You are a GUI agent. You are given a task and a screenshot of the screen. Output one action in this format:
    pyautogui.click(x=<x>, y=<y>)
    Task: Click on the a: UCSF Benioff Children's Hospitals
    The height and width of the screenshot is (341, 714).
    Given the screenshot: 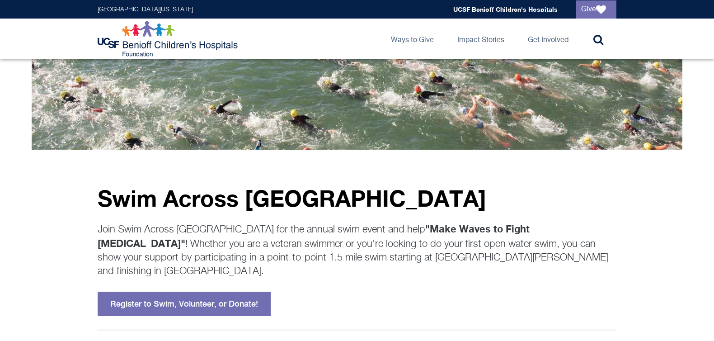 What is the action you would take?
    pyautogui.click(x=505, y=9)
    